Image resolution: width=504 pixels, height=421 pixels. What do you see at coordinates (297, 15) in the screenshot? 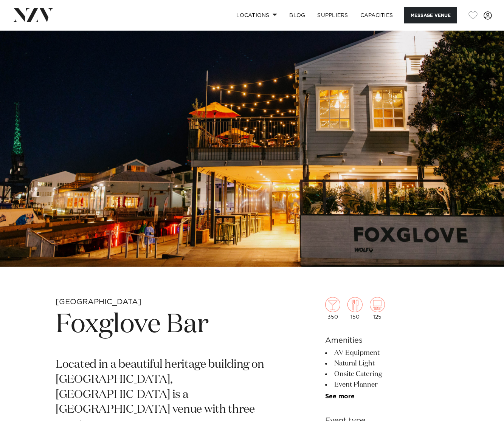
I see `a: BLOG` at bounding box center [297, 15].